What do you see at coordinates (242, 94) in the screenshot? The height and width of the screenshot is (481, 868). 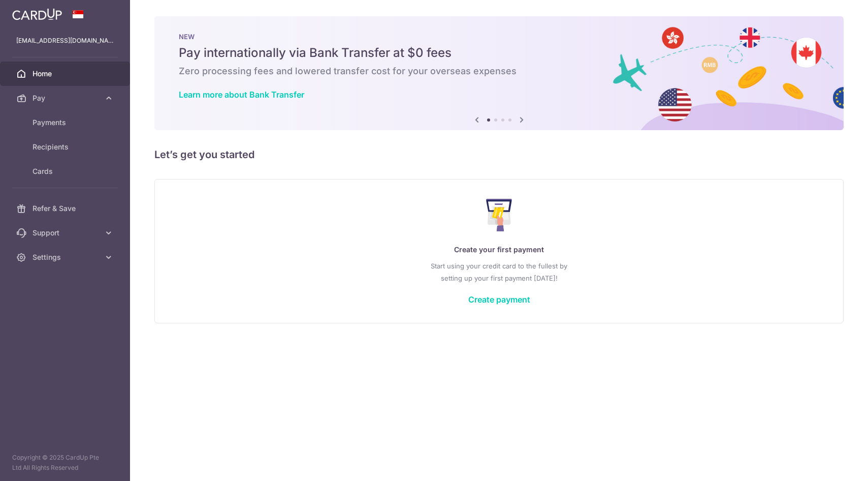 I see `a: Learn more about Bank Transfer` at bounding box center [242, 94].